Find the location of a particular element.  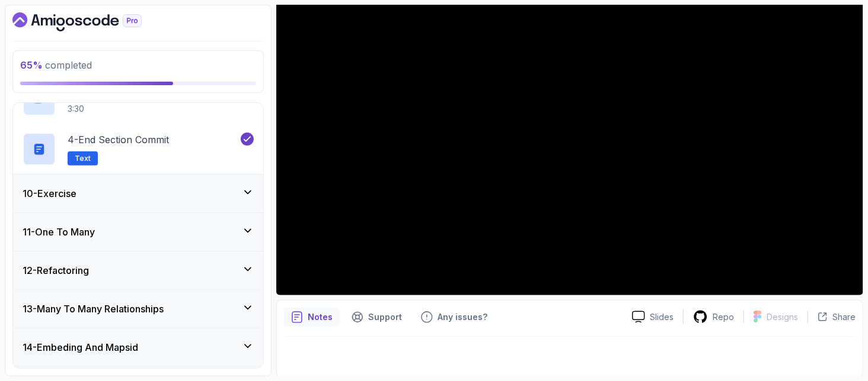

h3: 10 - Exercise is located at coordinates (49, 193).